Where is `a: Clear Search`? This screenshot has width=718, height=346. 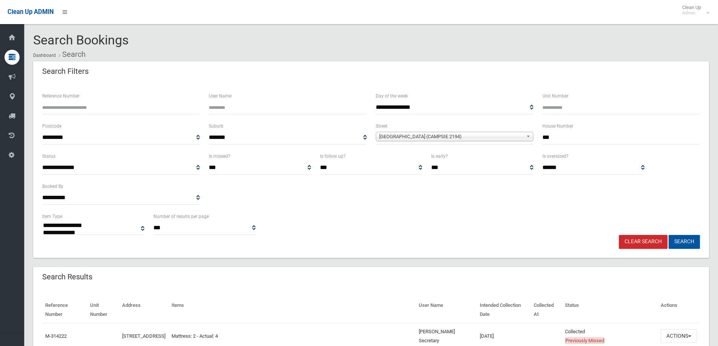
a: Clear Search is located at coordinates (643, 242).